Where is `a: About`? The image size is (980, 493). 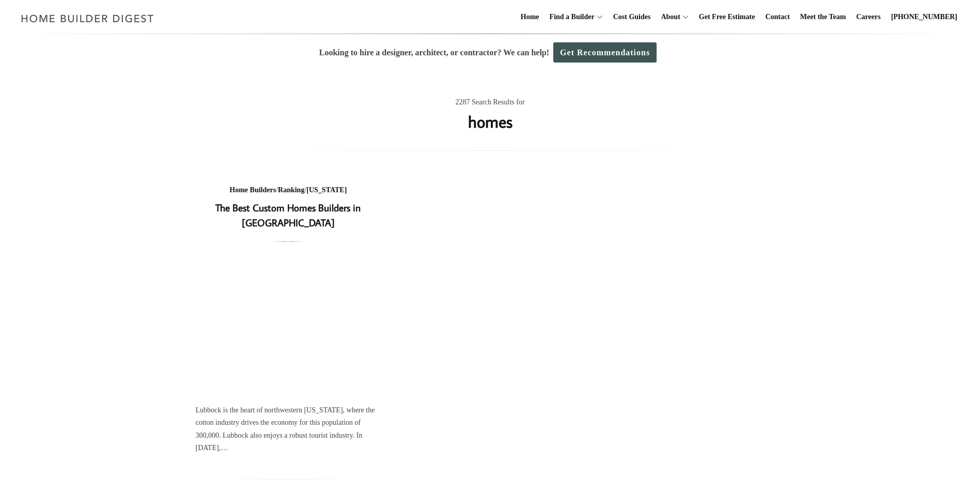 a: About is located at coordinates (668, 17).